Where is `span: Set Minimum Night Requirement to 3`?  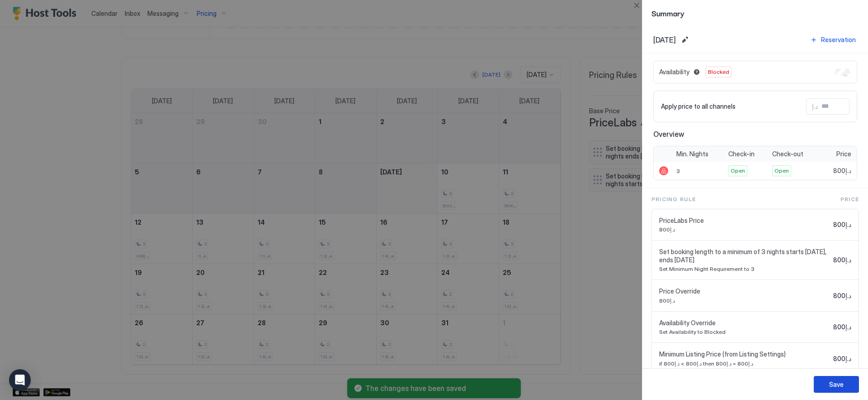 span: Set Minimum Night Requirement to 3 is located at coordinates (744, 268).